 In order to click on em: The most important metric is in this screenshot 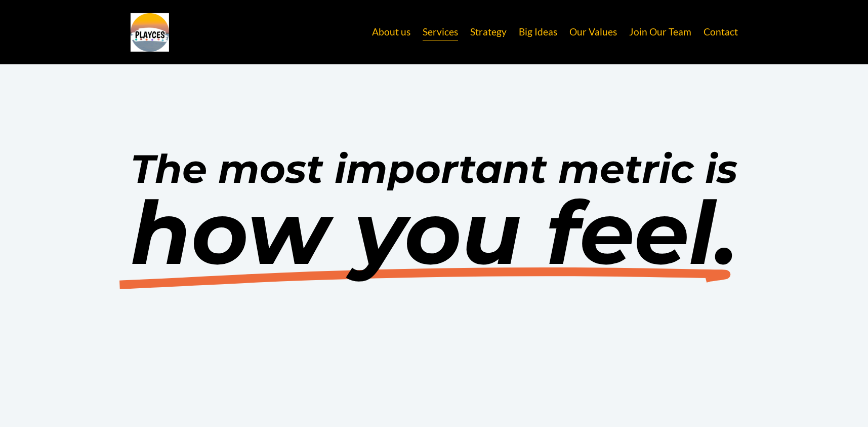, I will do `click(434, 169)`.